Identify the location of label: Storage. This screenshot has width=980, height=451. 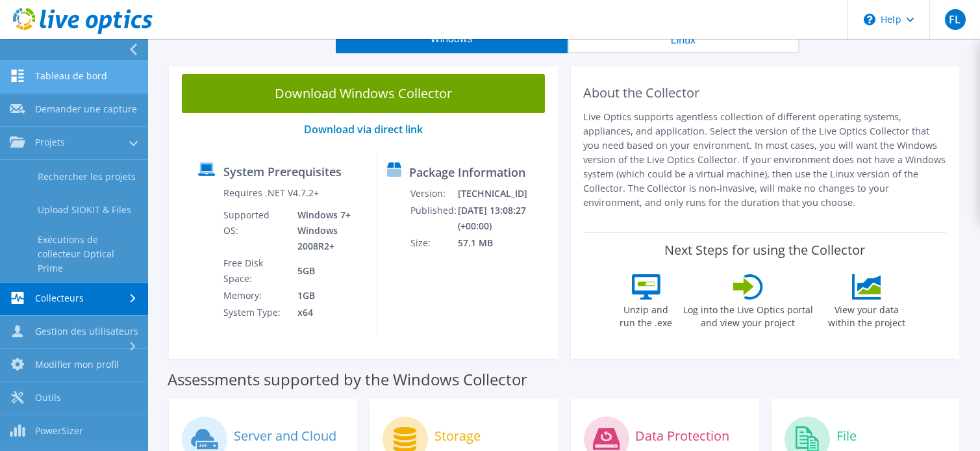
(458, 436).